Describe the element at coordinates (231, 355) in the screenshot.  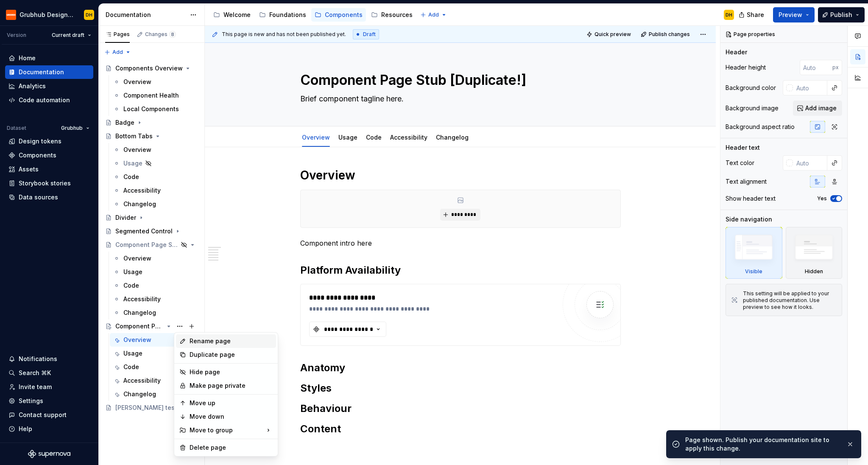
I see `div: Duplicate page` at that location.